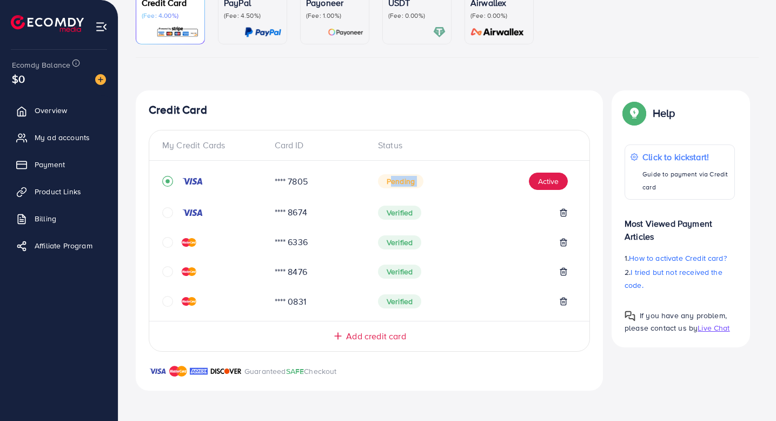 Image resolution: width=776 pixels, height=421 pixels. What do you see at coordinates (401, 181) in the screenshot?
I see `span: Pending` at bounding box center [401, 181].